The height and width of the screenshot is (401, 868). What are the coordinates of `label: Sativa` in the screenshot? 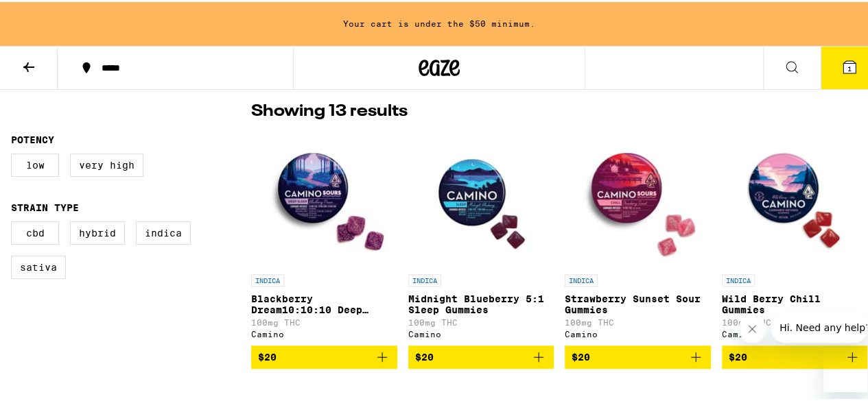 It's located at (38, 265).